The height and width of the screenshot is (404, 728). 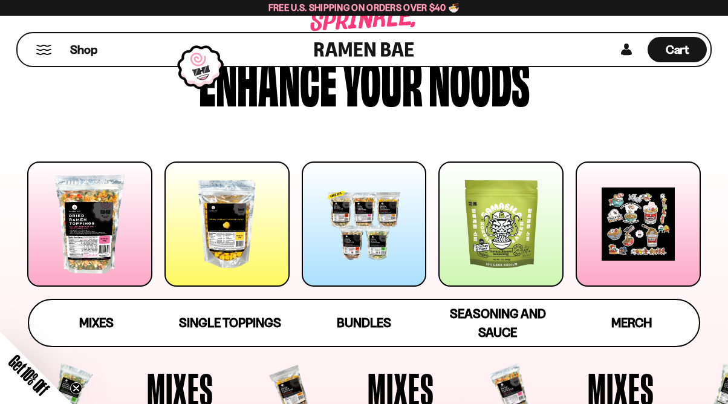 I want to click on span: Single Toppings, so click(x=230, y=322).